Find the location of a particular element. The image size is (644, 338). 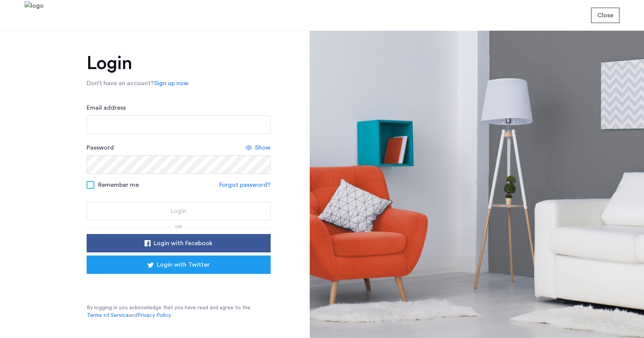

img: logo is located at coordinates (34, 15).